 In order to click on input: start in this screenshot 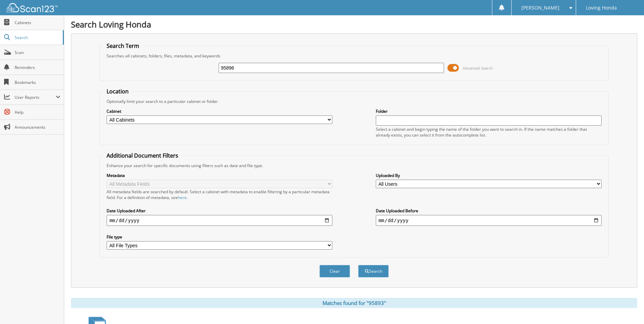, I will do `click(219, 221)`.